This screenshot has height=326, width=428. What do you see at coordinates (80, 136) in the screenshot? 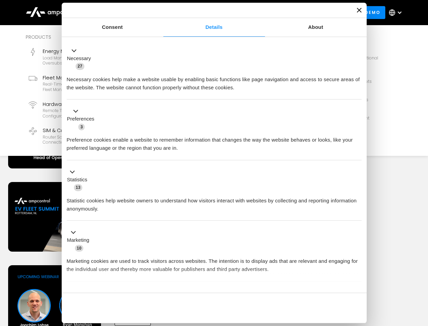
I see `a: SIM & ConnectivityRouter Solutions, SIM Cards, Secure Data Connection` at bounding box center [80, 136].